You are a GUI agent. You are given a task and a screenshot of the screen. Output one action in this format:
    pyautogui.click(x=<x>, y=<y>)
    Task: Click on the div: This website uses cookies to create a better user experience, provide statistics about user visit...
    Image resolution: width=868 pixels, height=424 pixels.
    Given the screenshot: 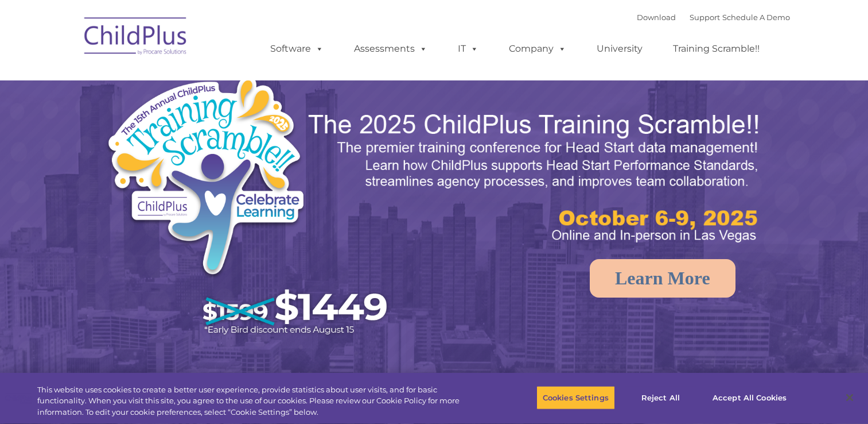 What is the action you would take?
    pyautogui.click(x=257, y=401)
    